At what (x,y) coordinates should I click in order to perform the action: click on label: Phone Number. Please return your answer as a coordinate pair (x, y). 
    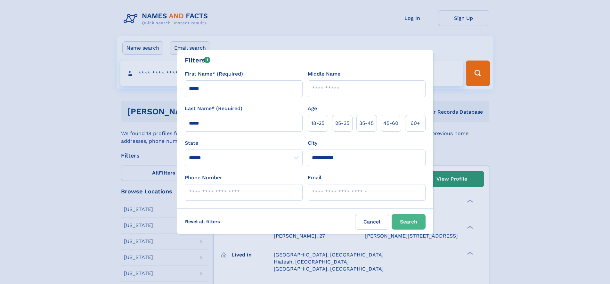
    Looking at the image, I should click on (203, 178).